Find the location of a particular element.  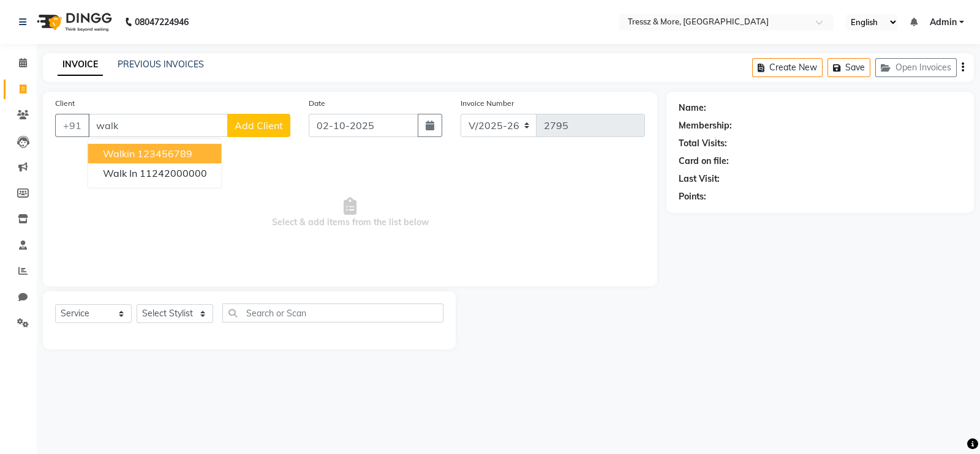

label: Client is located at coordinates (65, 103).